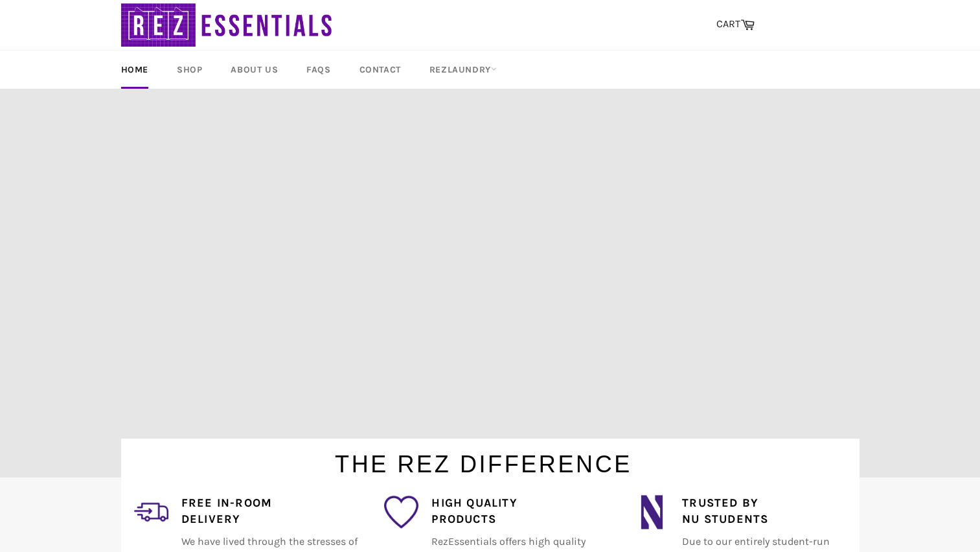 The image size is (980, 552). Describe the element at coordinates (463, 69) in the screenshot. I see `a: RezLaundry` at that location.